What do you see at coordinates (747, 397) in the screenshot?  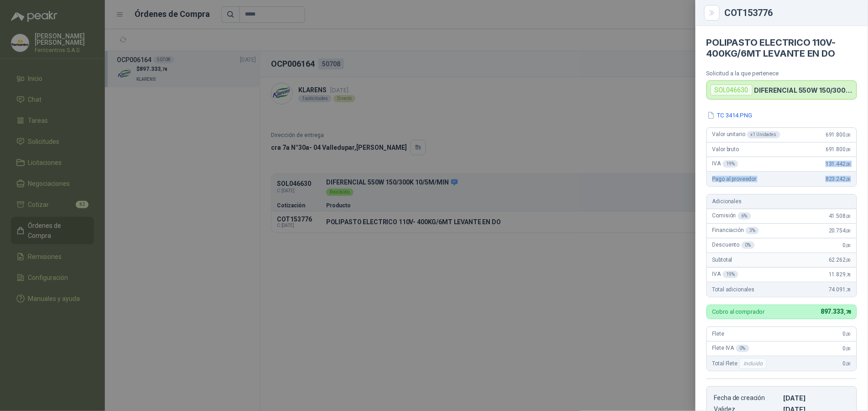 I see `p: Fecha de creación` at bounding box center [747, 397].